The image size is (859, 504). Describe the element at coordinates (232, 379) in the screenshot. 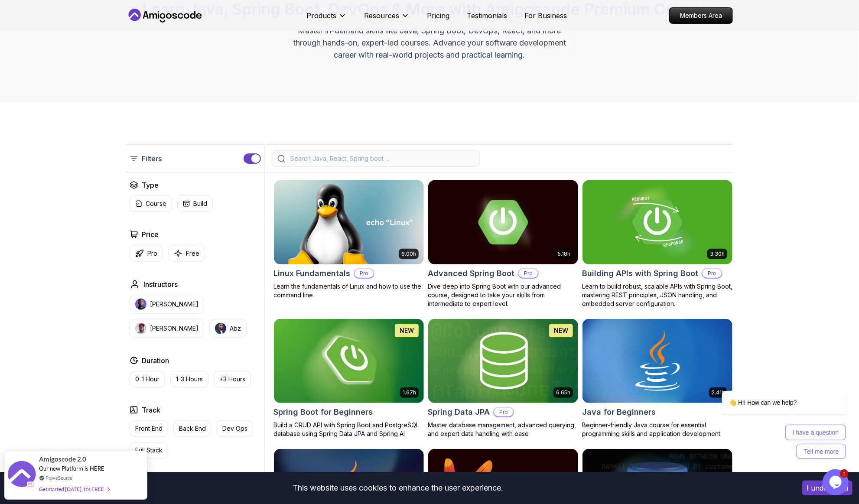

I see `p: +3 Hours` at that location.